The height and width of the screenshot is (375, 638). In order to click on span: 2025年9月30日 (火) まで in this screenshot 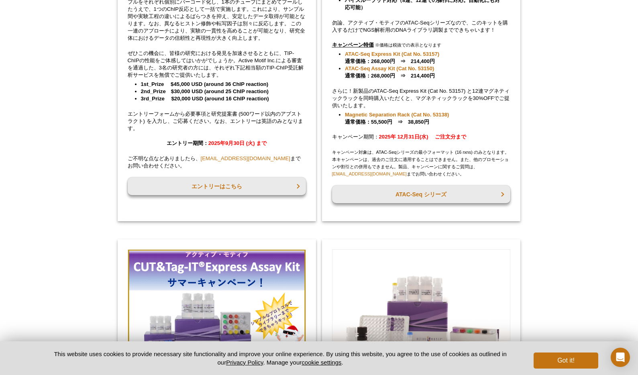, I will do `click(237, 143)`.